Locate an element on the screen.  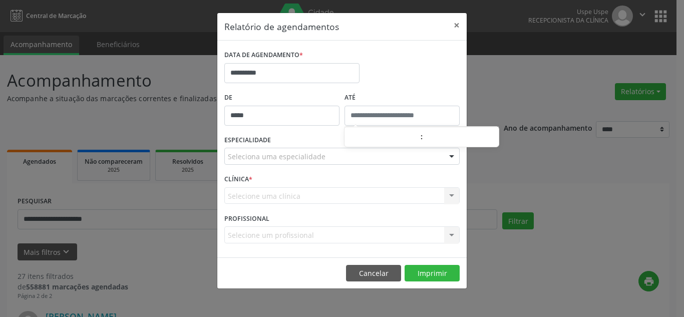
input: Minute is located at coordinates (461, 138).